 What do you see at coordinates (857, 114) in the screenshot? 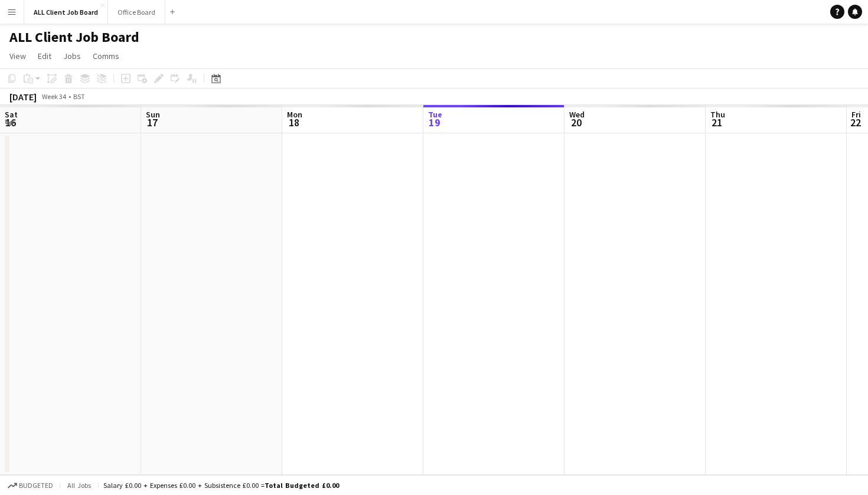
I see `span: Fri` at bounding box center [857, 114].